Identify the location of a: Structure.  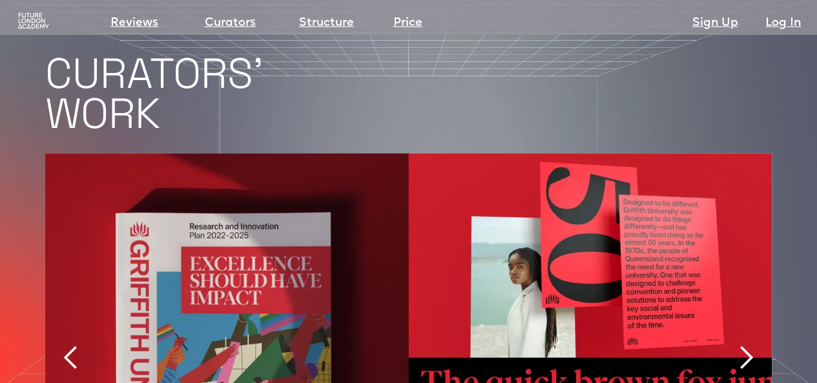
(326, 23).